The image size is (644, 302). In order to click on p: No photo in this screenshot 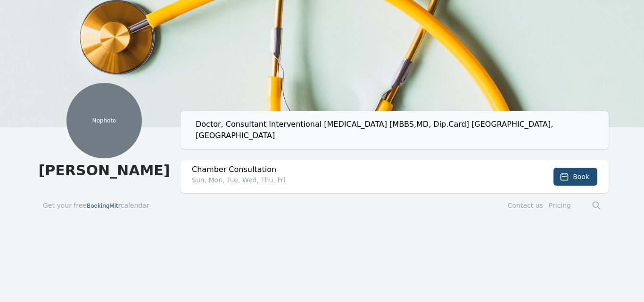, I will do `click(104, 121)`.